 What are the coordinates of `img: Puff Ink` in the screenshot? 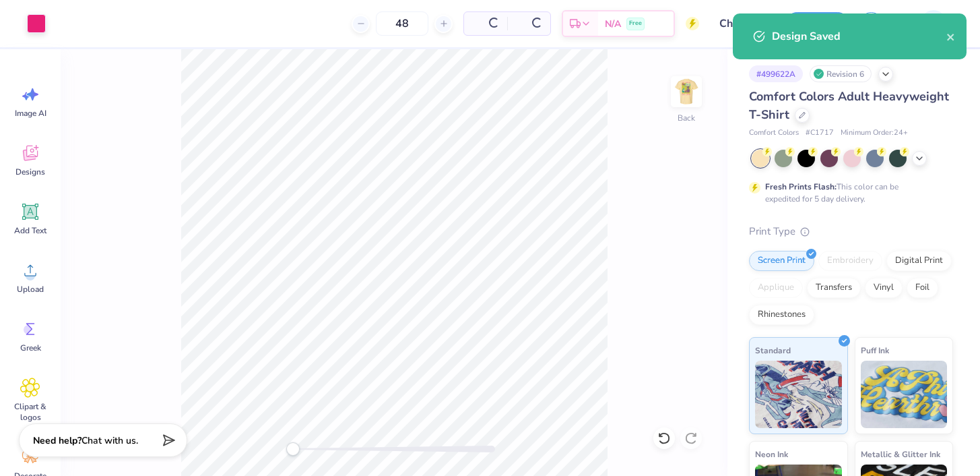 It's located at (904, 394).